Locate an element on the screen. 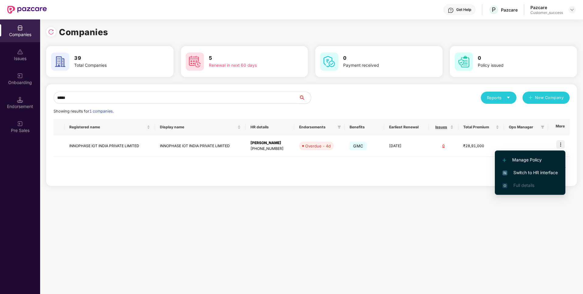 This screenshot has width=583, height=294. th: Registered name is located at coordinates (110, 127).